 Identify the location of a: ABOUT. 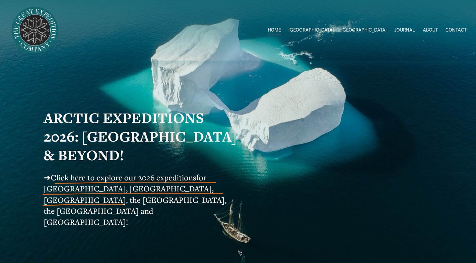
(431, 30).